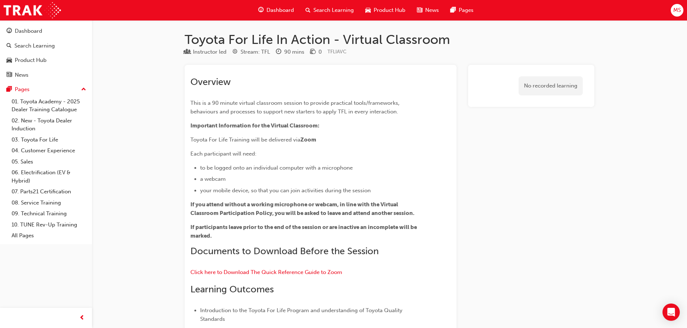  What do you see at coordinates (266, 272) in the screenshot?
I see `a: Click here to Download The Quick Reference Guide to Zoom` at bounding box center [266, 272].